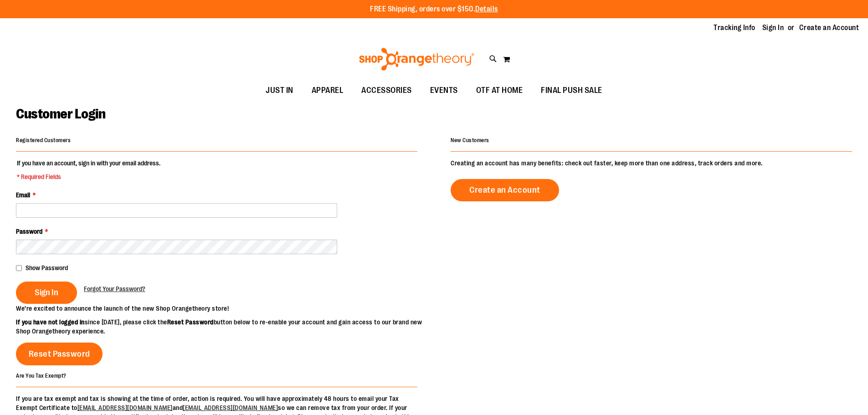  Describe the element at coordinates (328, 91) in the screenshot. I see `a: APPAREL` at that location.